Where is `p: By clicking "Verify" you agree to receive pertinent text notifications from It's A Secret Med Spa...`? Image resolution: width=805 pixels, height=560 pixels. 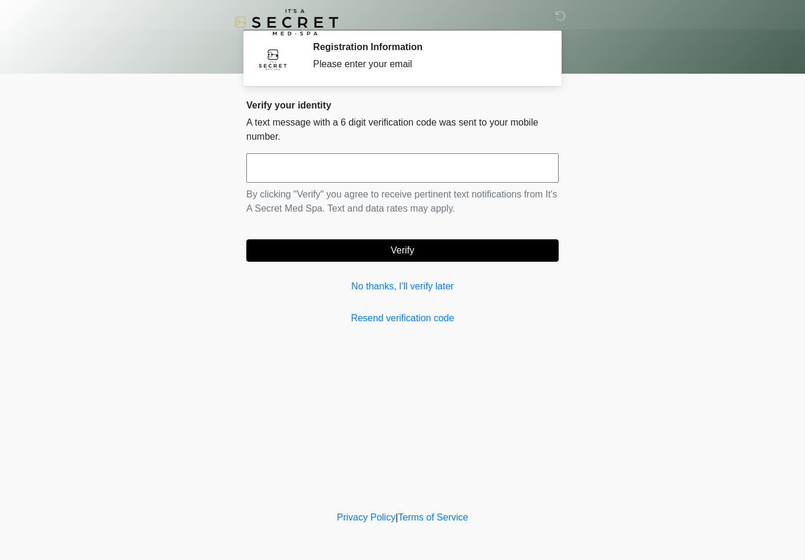 p: By clicking "Verify" you agree to receive pertinent text notifications from It's A Secret Med Spa... is located at coordinates (403, 202).